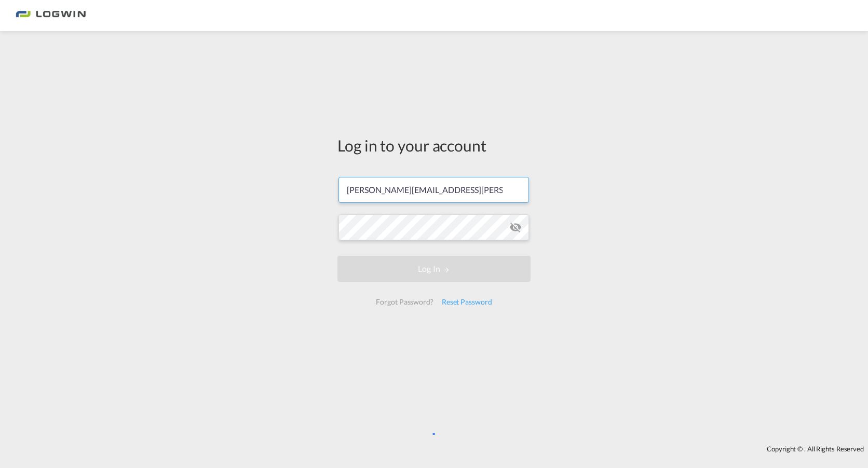  Describe the element at coordinates (434, 269) in the screenshot. I see `button: LOGIN` at that location.